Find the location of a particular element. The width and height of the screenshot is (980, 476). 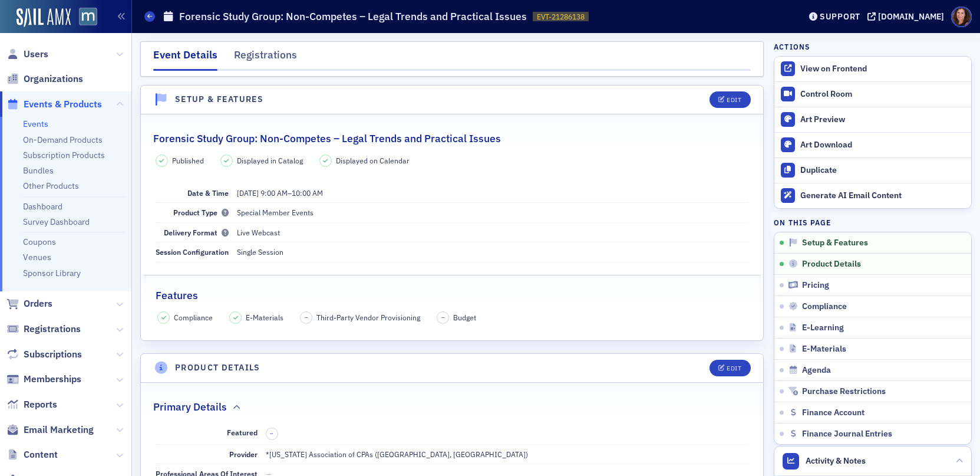

time: 10:00 AM is located at coordinates (307, 193).